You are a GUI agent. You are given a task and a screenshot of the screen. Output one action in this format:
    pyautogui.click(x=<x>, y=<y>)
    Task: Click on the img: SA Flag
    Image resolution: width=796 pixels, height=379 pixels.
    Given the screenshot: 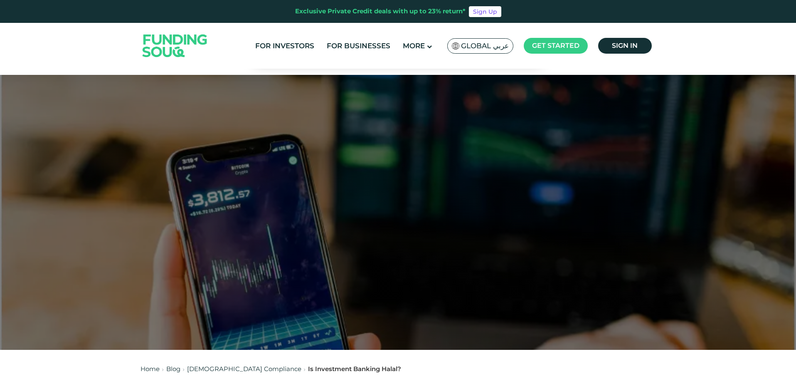 What is the action you would take?
    pyautogui.click(x=456, y=46)
    